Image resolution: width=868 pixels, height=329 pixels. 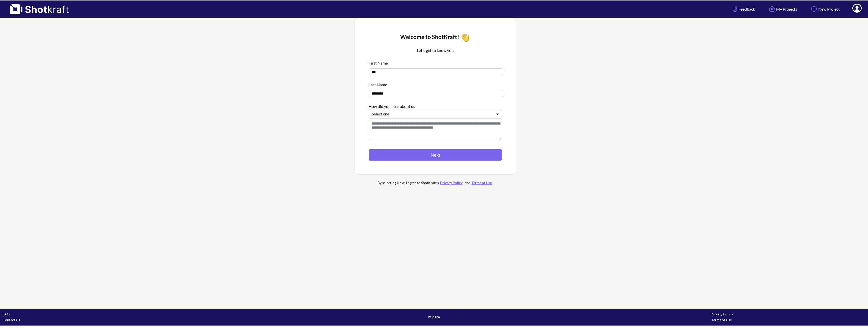 I want to click on a: Contact Us, so click(x=11, y=320).